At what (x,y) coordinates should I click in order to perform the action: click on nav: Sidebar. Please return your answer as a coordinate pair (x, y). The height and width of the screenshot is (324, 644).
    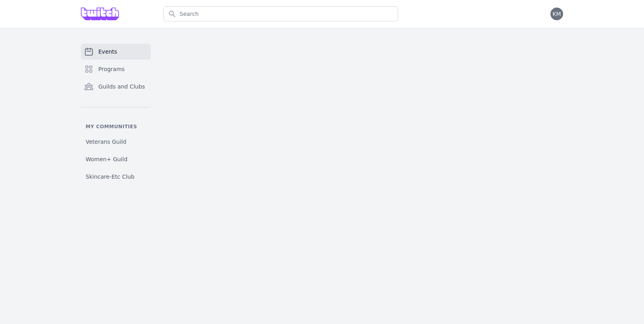
    Looking at the image, I should click on (116, 113).